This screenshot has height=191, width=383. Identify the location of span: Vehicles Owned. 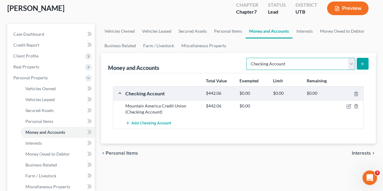
(41, 88).